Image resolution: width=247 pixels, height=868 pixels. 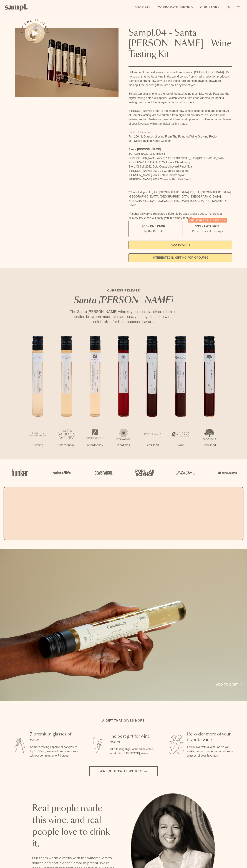 What do you see at coordinates (229, 685) in the screenshot?
I see `a: Add to cart` at bounding box center [229, 685].